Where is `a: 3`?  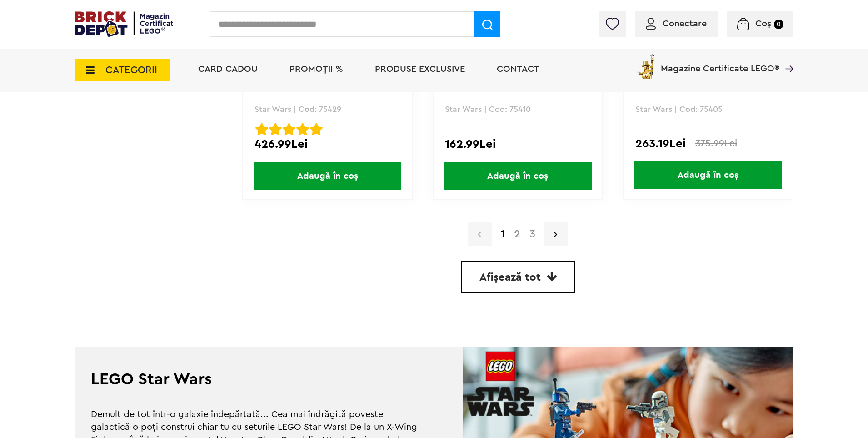
a: 3 is located at coordinates (532, 234).